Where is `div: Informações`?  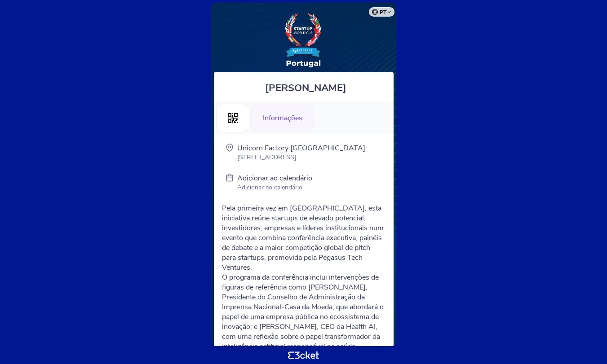 div: Informações is located at coordinates (283, 118).